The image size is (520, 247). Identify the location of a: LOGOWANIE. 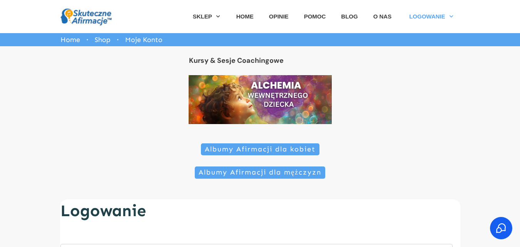
(432, 17).